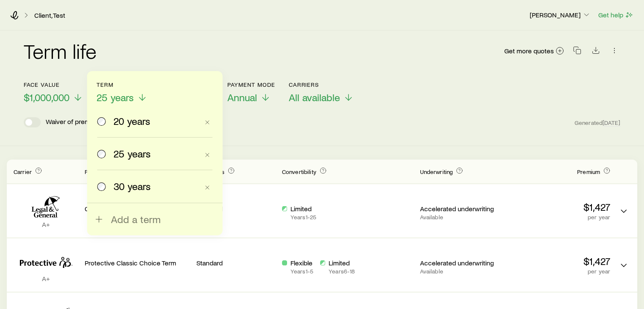 The height and width of the screenshot is (309, 644). What do you see at coordinates (60, 51) in the screenshot?
I see `h2: Term life` at bounding box center [60, 51].